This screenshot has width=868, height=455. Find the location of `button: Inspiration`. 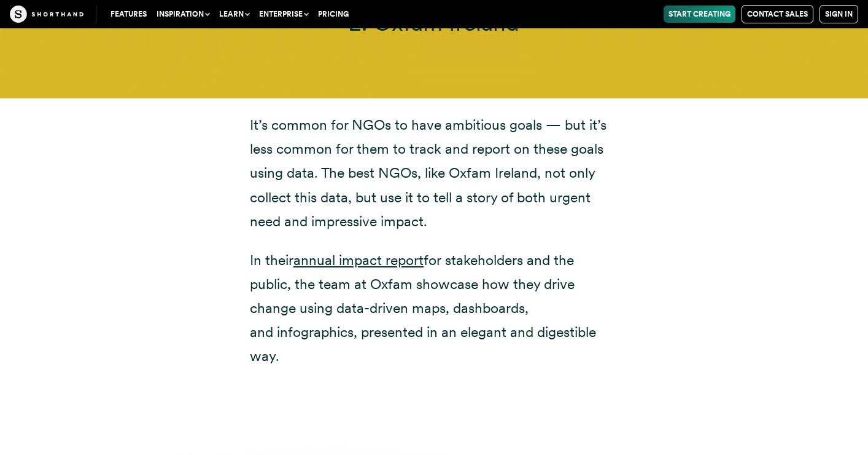

button: Inspiration is located at coordinates (183, 14).